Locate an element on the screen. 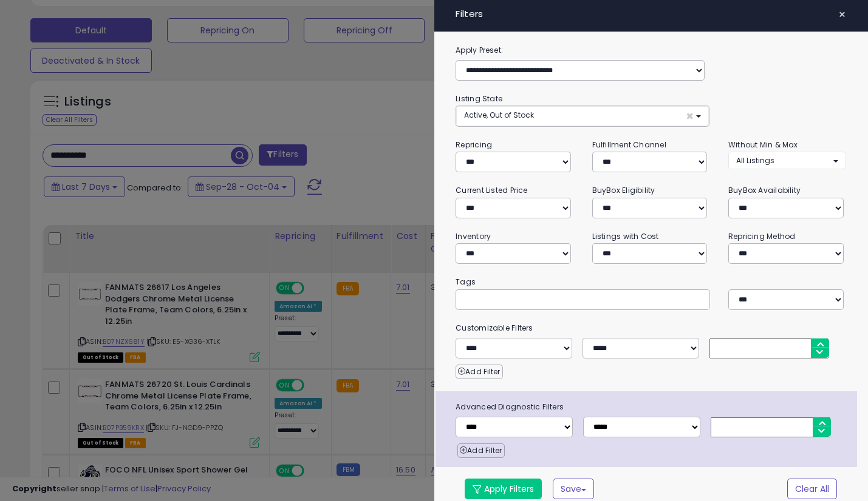 The width and height of the screenshot is (868, 501). h4: Filters is located at coordinates (651, 14).